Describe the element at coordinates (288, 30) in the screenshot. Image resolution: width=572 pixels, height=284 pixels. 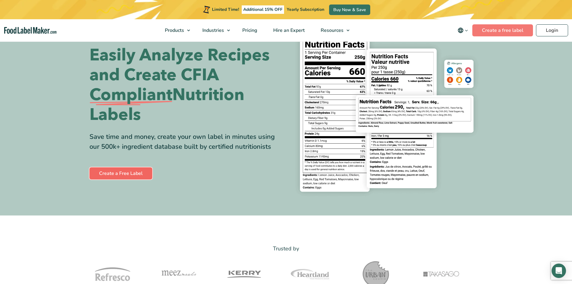
I see `span: Hire an Expert` at that location.